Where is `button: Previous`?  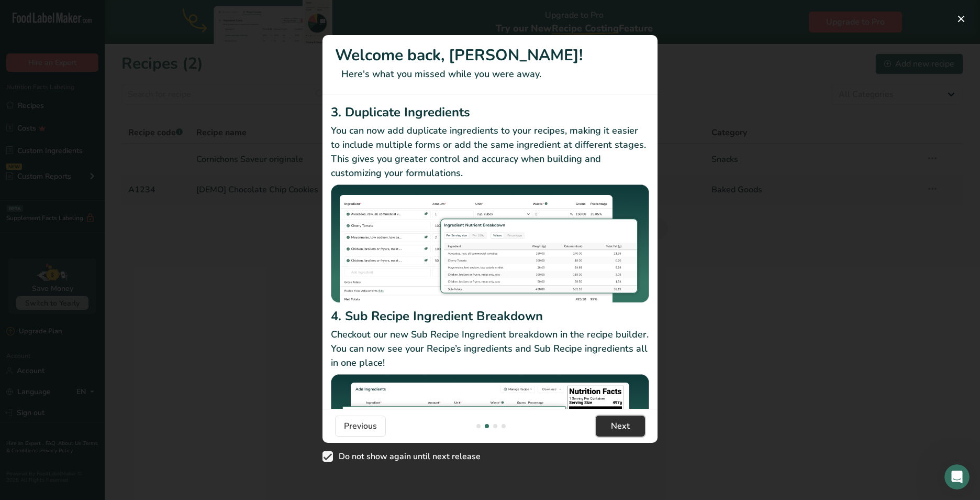 button: Previous is located at coordinates (360, 426).